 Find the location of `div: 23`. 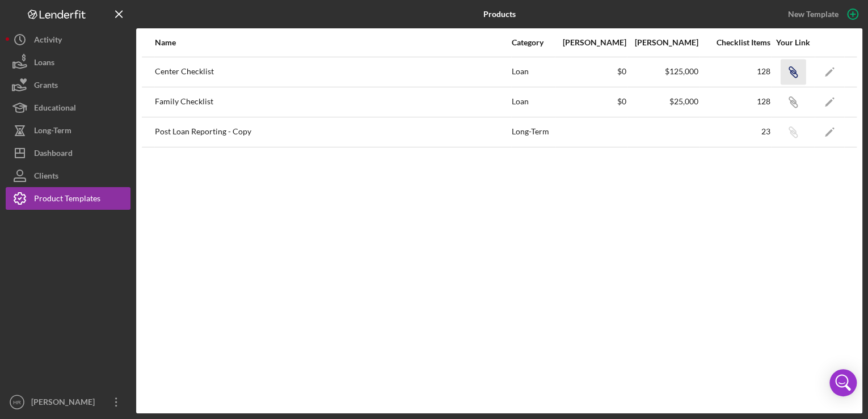

div: 23 is located at coordinates (735, 132).